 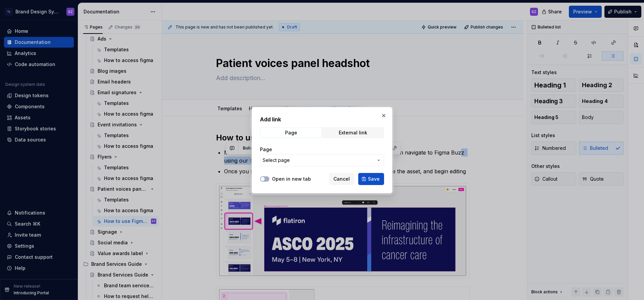 I want to click on button: Save, so click(x=371, y=179).